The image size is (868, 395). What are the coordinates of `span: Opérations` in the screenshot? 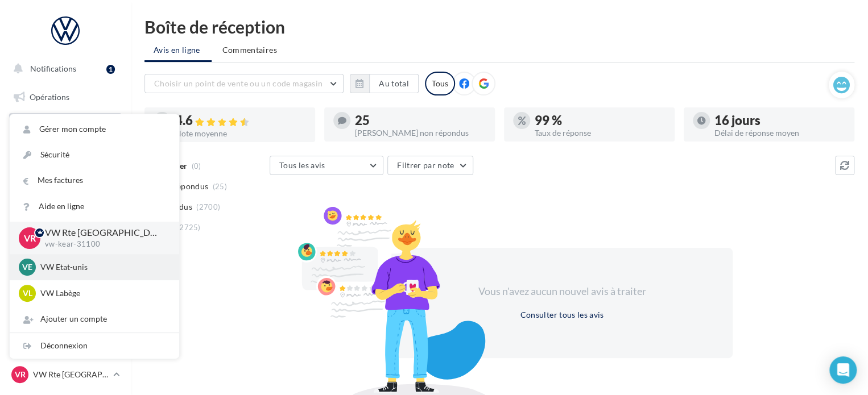 It's located at (50, 97).